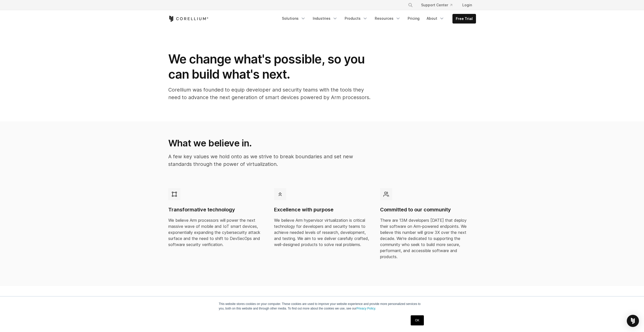  What do you see at coordinates (428, 209) in the screenshot?
I see `h4: Committed to our community` at bounding box center [428, 209].